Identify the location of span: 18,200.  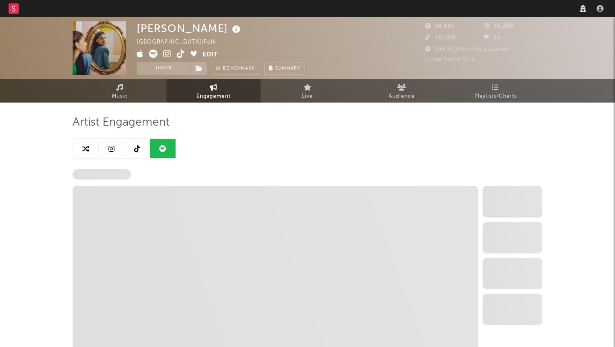
(499, 26).